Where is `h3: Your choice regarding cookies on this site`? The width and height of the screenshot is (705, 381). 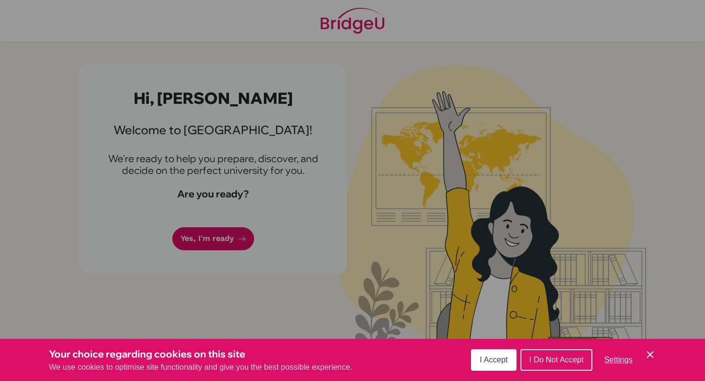 h3: Your choice regarding cookies on this site is located at coordinates (201, 354).